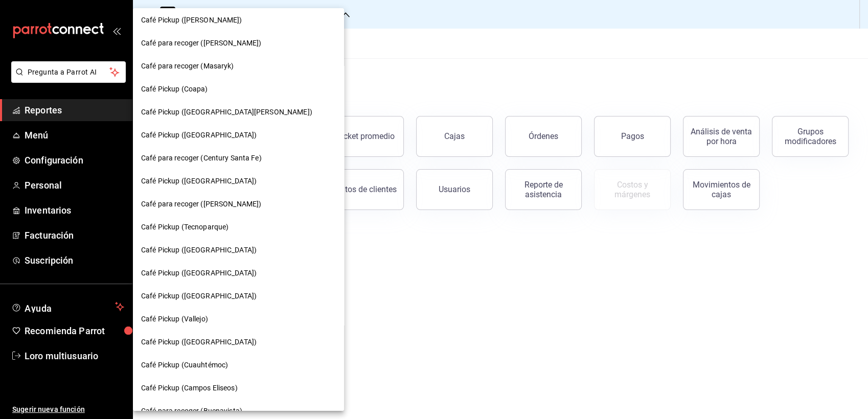 Image resolution: width=868 pixels, height=419 pixels. I want to click on span: Café Pickup (Campos Eliseos), so click(189, 388).